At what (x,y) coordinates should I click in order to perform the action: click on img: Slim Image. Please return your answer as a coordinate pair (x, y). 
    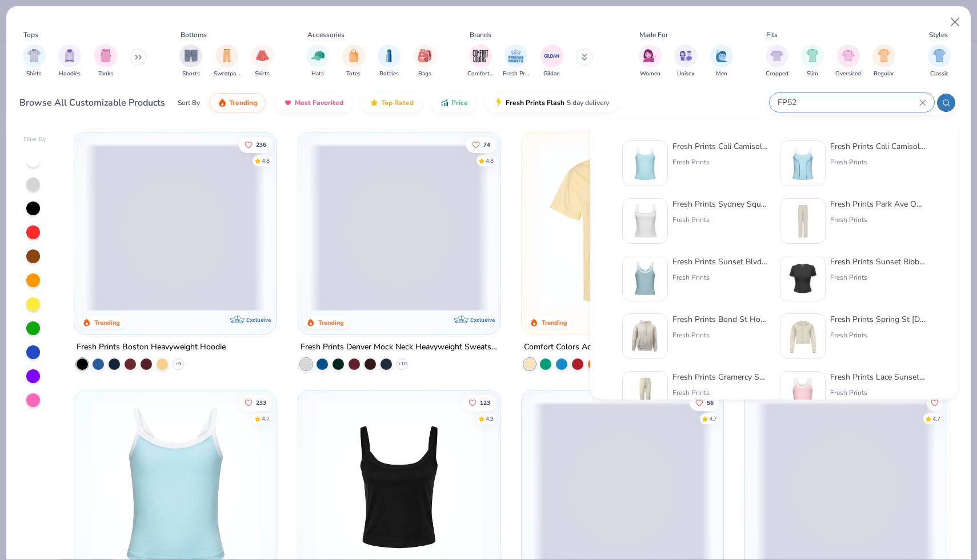
    Looking at the image, I should click on (813, 56).